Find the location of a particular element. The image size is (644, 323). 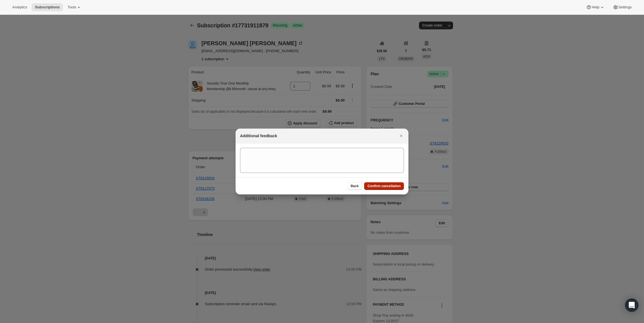

span: Analytics is located at coordinates (19, 7).